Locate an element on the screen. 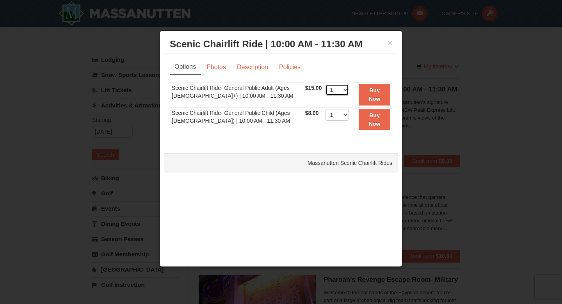  h3: Scenic Chairlift Ride | 10:00 AM - 11:30 AM is located at coordinates (281, 44).